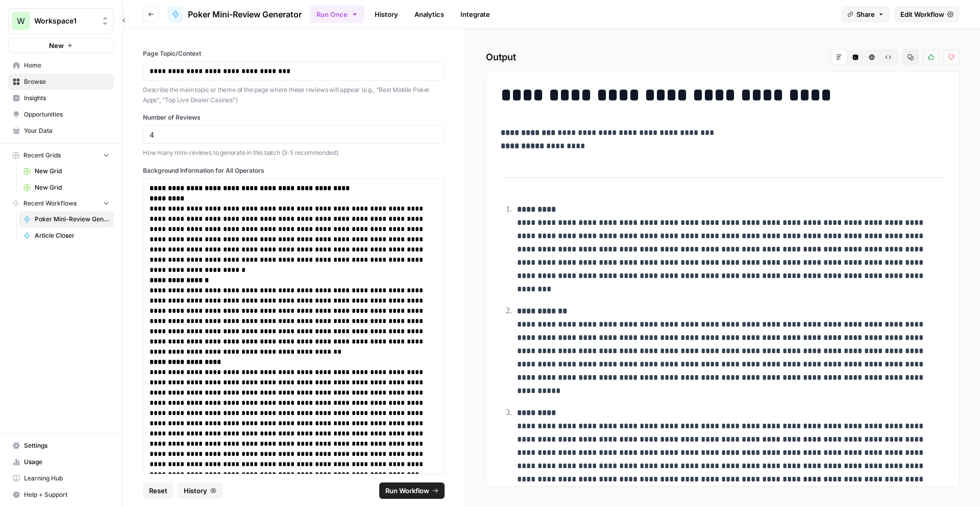  Describe the element at coordinates (61, 478) in the screenshot. I see `a: Learning Hub` at that location.